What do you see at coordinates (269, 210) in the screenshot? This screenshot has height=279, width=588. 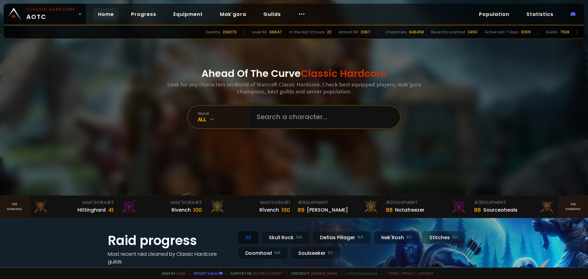 I see `div: Rîvench` at bounding box center [269, 210].